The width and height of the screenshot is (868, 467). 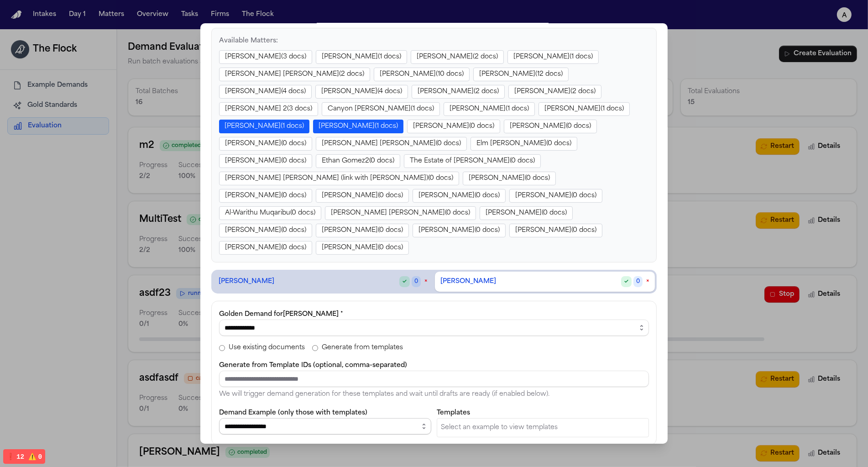 I want to click on span: Use existing documents, so click(x=266, y=348).